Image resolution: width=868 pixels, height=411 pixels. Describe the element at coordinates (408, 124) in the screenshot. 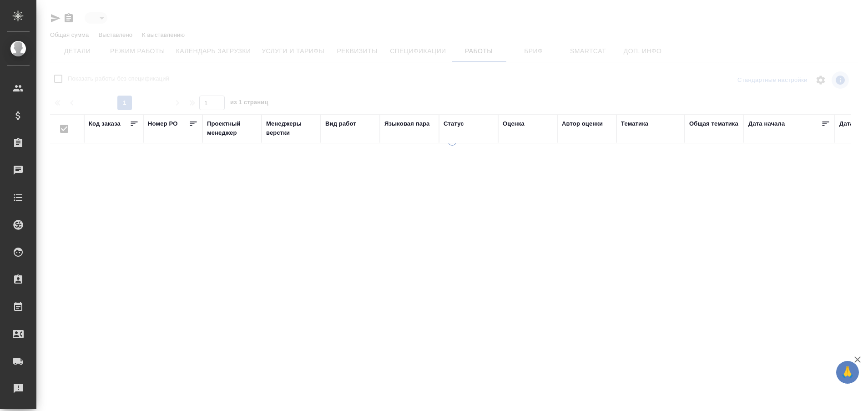

I see `div: Языковая пара` at that location.